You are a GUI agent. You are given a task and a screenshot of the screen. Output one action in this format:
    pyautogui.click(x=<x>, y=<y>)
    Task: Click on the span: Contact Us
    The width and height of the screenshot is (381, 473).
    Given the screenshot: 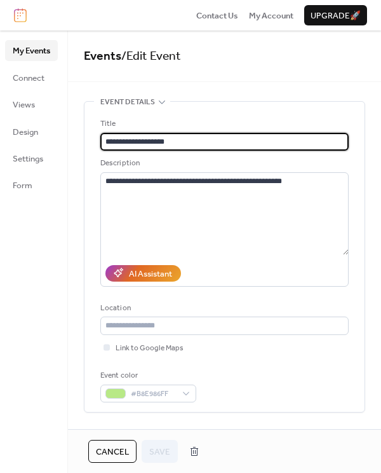 What is the action you would take?
    pyautogui.click(x=217, y=16)
    